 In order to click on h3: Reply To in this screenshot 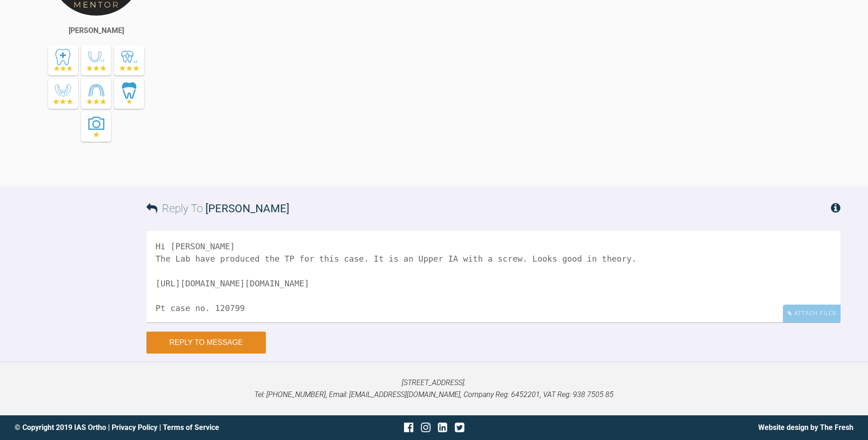, I will do `click(217, 209)`.